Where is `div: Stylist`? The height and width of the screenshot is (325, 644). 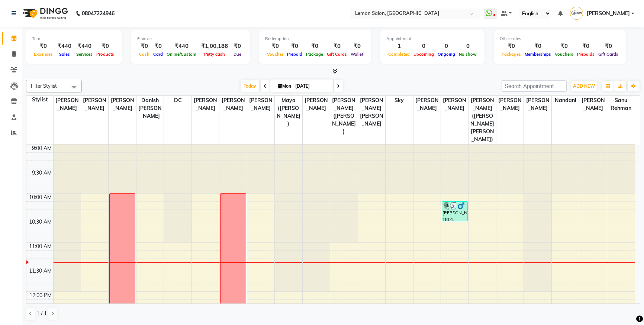 div: Stylist is located at coordinates (40, 100).